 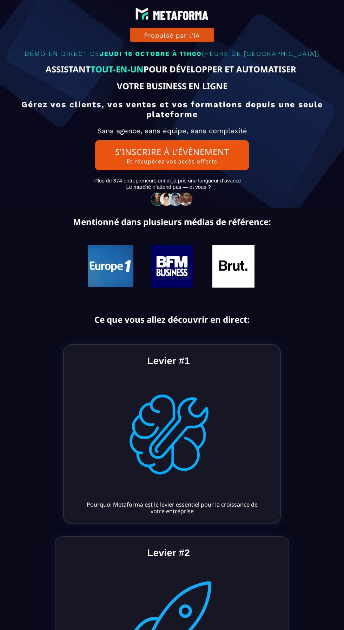 What do you see at coordinates (172, 320) in the screenshot?
I see `text: Ce que vous allez découvrir en direct:` at bounding box center [172, 320].